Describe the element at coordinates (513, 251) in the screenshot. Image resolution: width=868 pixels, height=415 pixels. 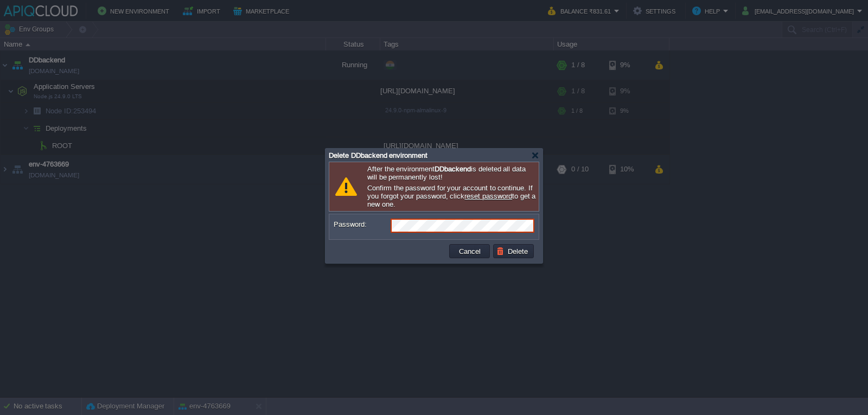
I see `button: Delete` at that location.